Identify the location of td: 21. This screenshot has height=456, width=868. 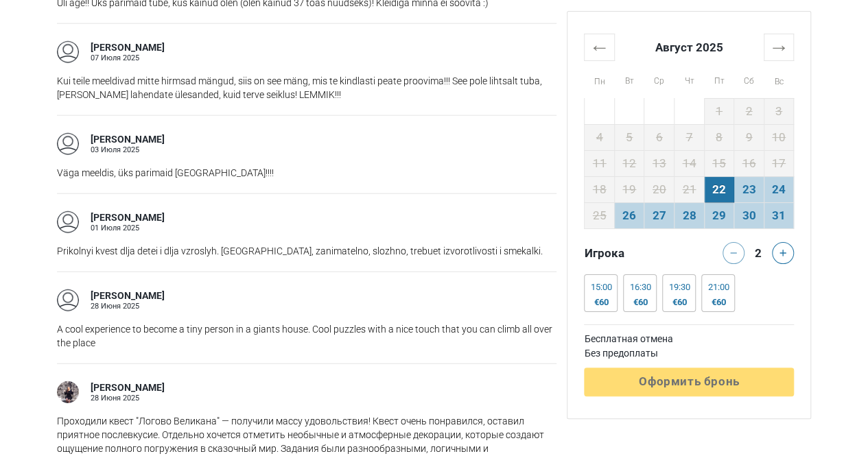
(690, 189).